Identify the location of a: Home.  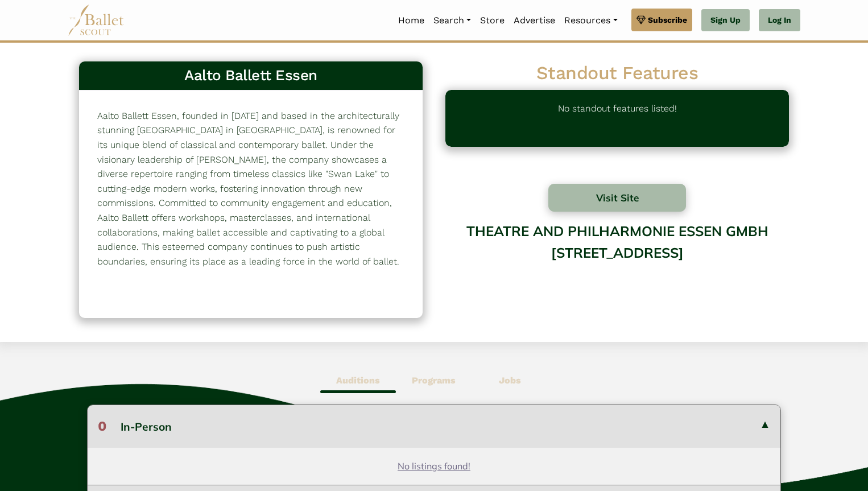
(411, 21).